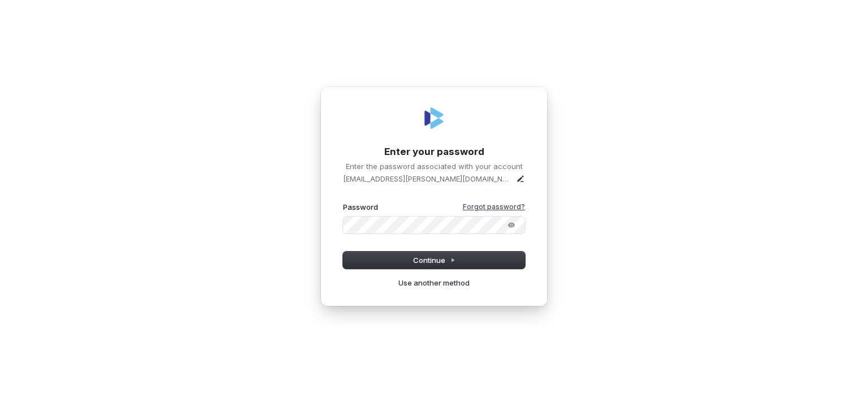 The height and width of the screenshot is (393, 868). Describe the element at coordinates (494, 207) in the screenshot. I see `a: Forgot password?` at that location.